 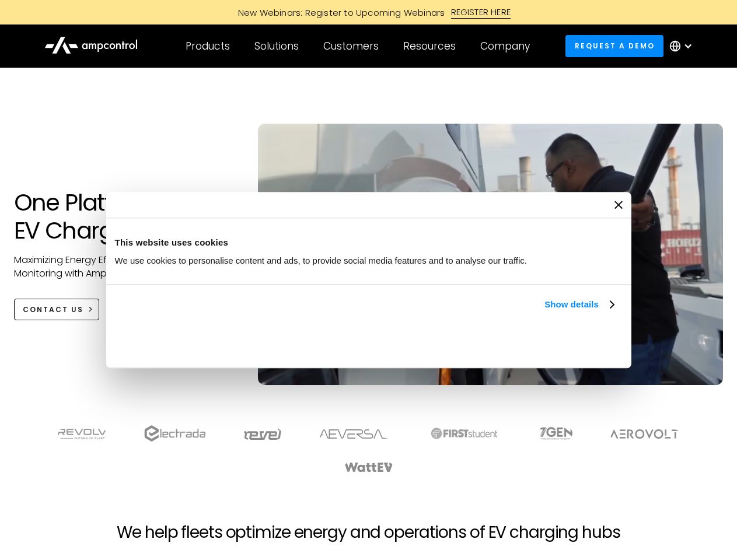 I want to click on span: We use cookies to personalise content and ads, to provide social media features and to analyse ou..., so click(x=321, y=260).